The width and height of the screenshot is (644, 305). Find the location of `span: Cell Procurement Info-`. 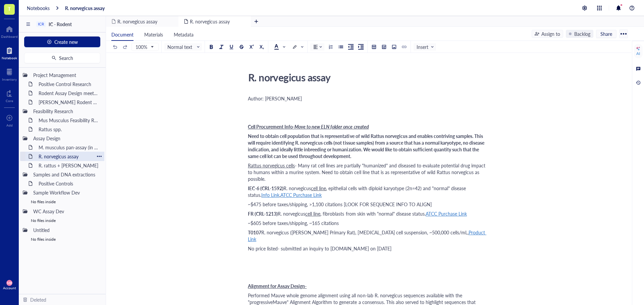

span: Cell Procurement Info- is located at coordinates (270, 127).